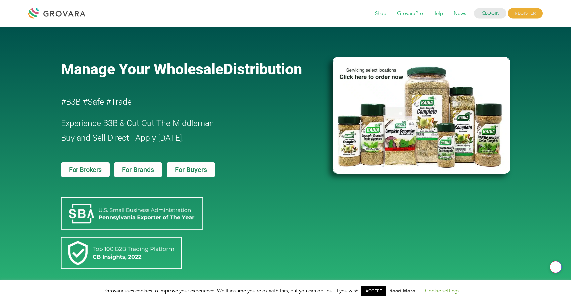 The image size is (571, 302). What do you see at coordinates (490, 13) in the screenshot?
I see `a: LOGIN` at bounding box center [490, 13].